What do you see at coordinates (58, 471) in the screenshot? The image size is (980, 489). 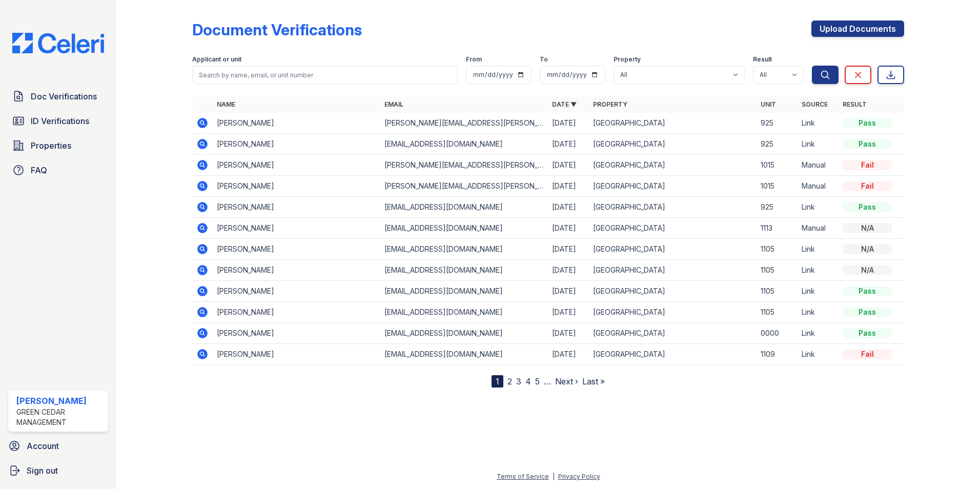 I see `a: Sign out` at bounding box center [58, 471].